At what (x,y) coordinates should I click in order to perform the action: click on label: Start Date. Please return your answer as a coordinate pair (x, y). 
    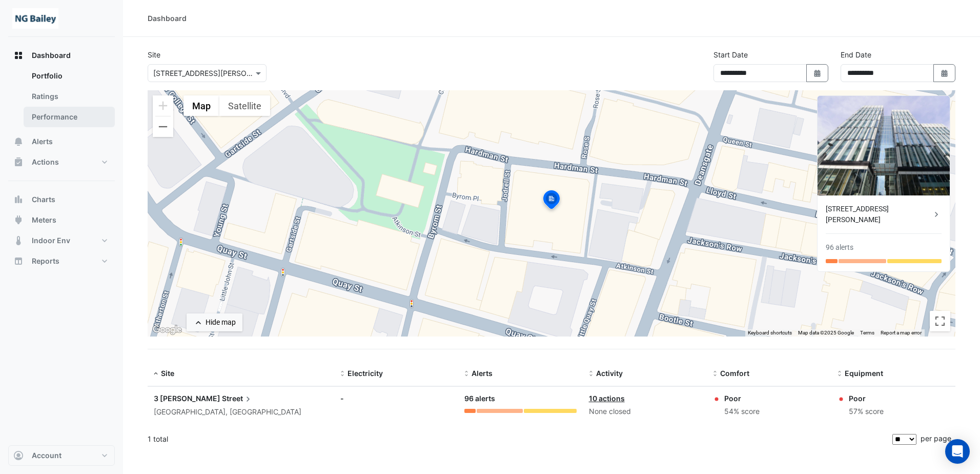
    Looking at the image, I should click on (730, 54).